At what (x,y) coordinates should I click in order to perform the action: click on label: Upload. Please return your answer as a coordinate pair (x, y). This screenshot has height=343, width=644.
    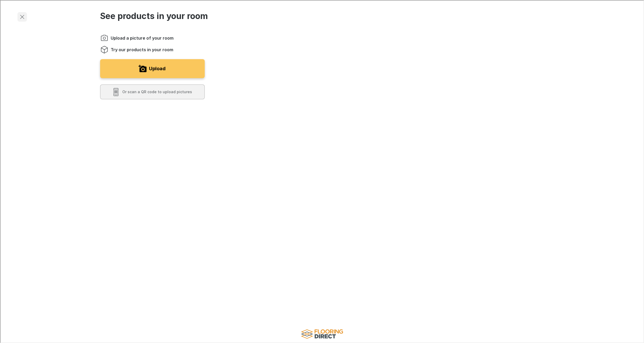
    Looking at the image, I should click on (157, 68).